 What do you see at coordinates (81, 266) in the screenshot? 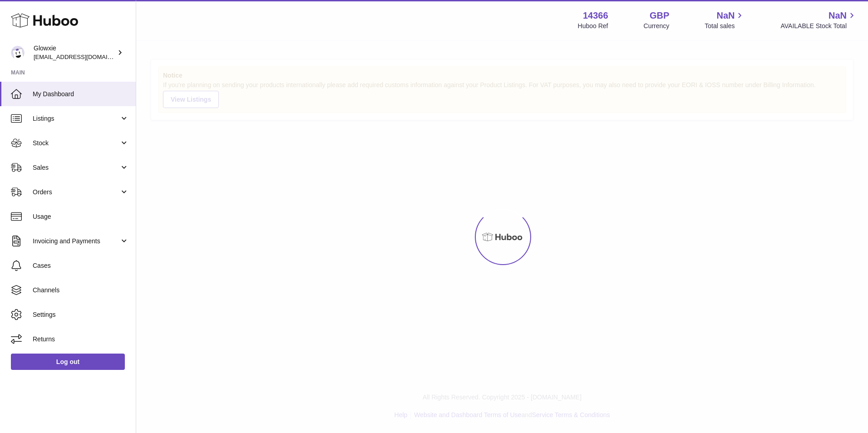
I see `span: Cases` at bounding box center [81, 266].